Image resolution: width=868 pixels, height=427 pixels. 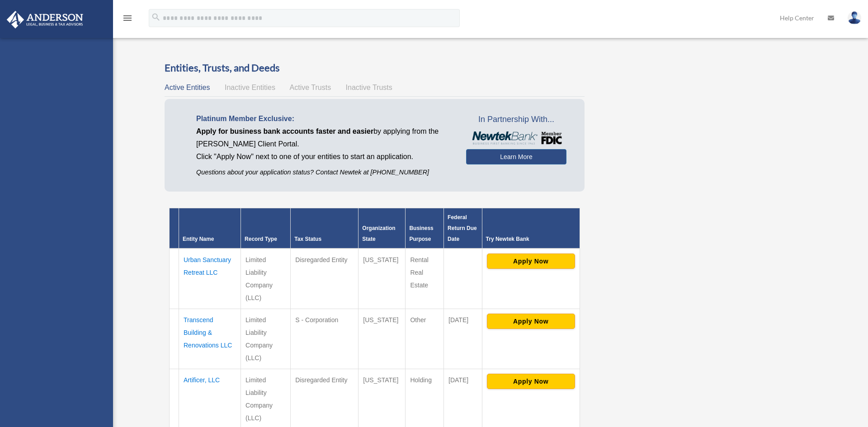 I want to click on td: Disregarded Entity, so click(x=324, y=279).